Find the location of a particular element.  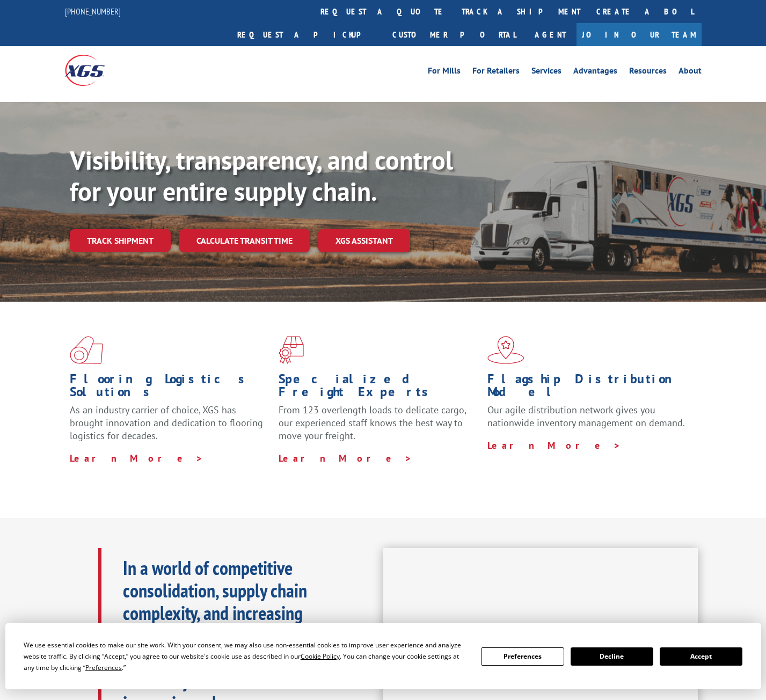

div: Cookie Consent Prompt is located at coordinates (383, 656).